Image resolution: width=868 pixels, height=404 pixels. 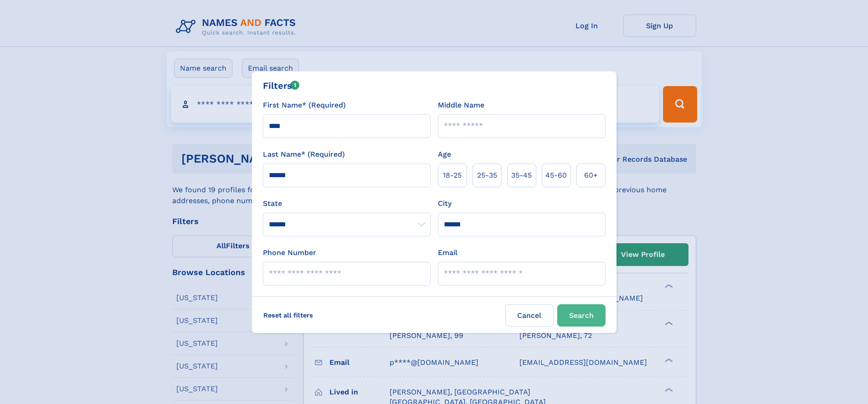 What do you see at coordinates (461, 105) in the screenshot?
I see `label: Middle Name` at bounding box center [461, 105].